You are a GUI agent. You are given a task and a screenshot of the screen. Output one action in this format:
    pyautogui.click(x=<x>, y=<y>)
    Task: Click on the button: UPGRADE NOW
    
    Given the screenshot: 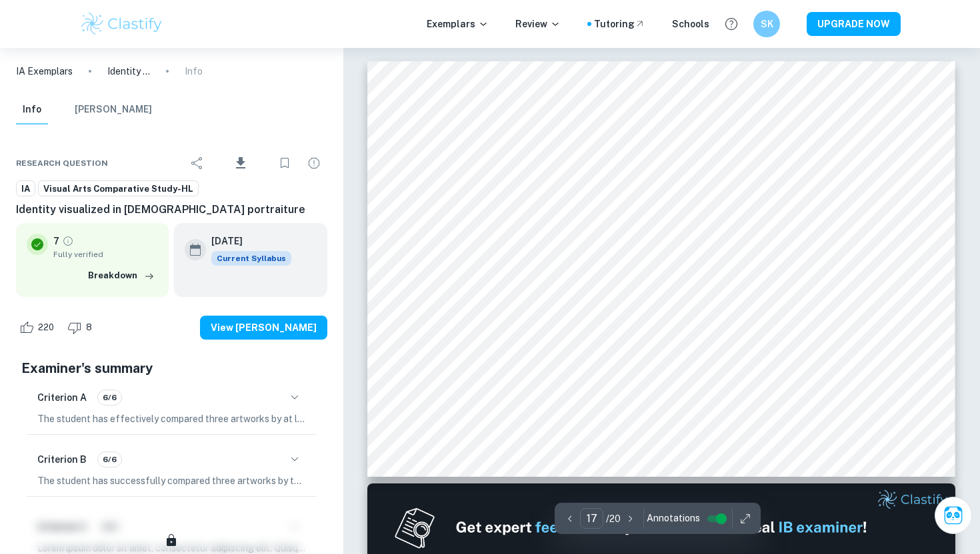 What is the action you would take?
    pyautogui.click(x=853, y=24)
    